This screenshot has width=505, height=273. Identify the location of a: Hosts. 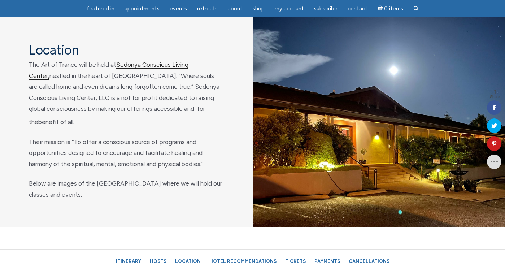
(158, 261).